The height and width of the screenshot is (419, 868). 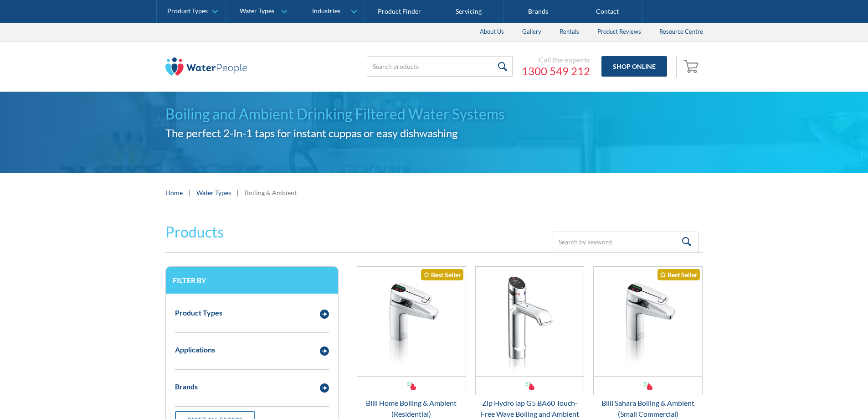 What do you see at coordinates (634, 66) in the screenshot?
I see `a: Shop Online` at bounding box center [634, 66].